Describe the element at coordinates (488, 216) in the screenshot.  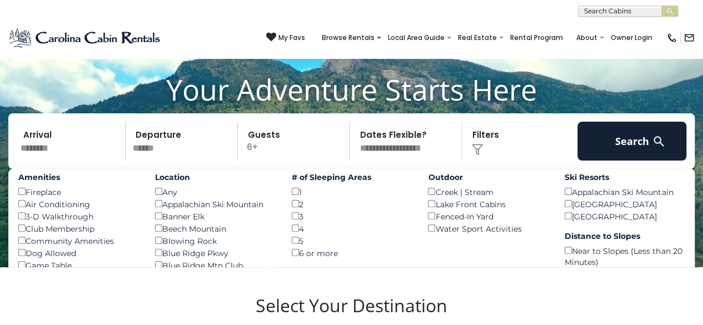
I see `div: Fenced-In Yard` at that location.